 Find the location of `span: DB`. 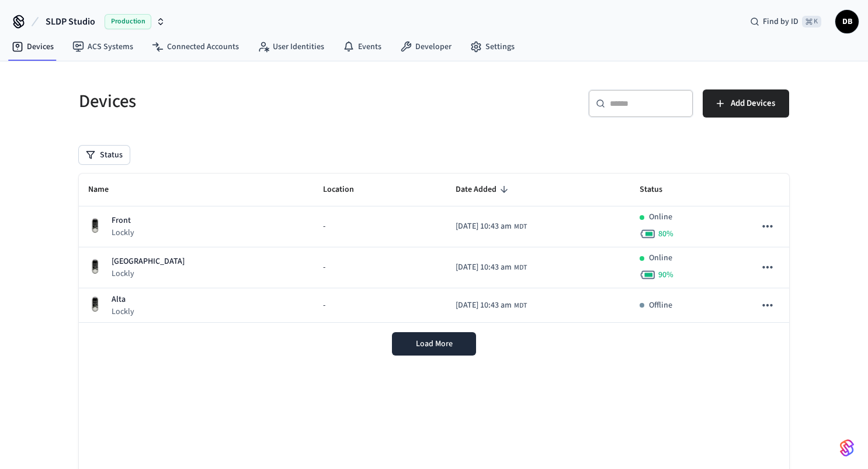

span: DB is located at coordinates (847, 22).